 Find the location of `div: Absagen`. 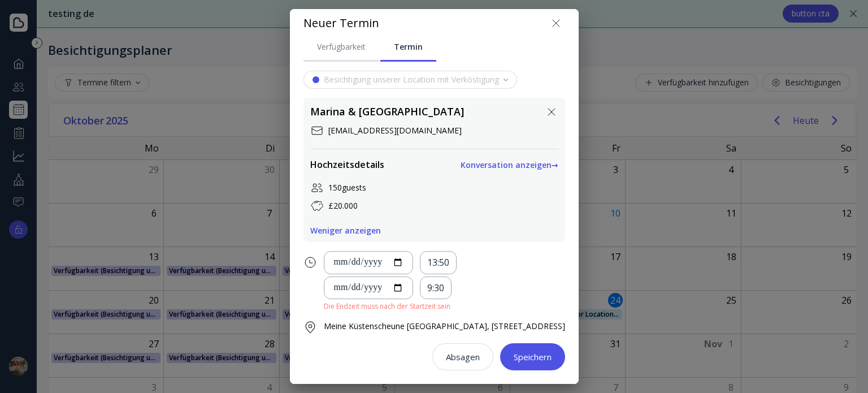

div: Absagen is located at coordinates (463, 357).